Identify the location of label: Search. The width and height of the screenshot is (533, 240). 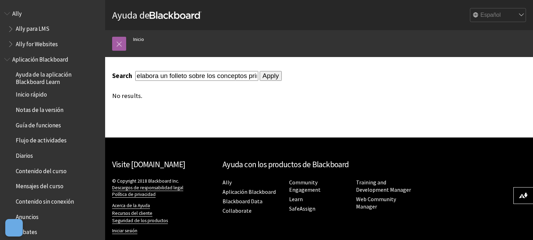
(123, 76).